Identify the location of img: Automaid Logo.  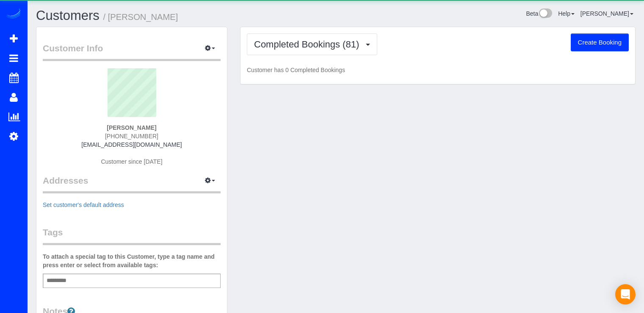
(14, 14).